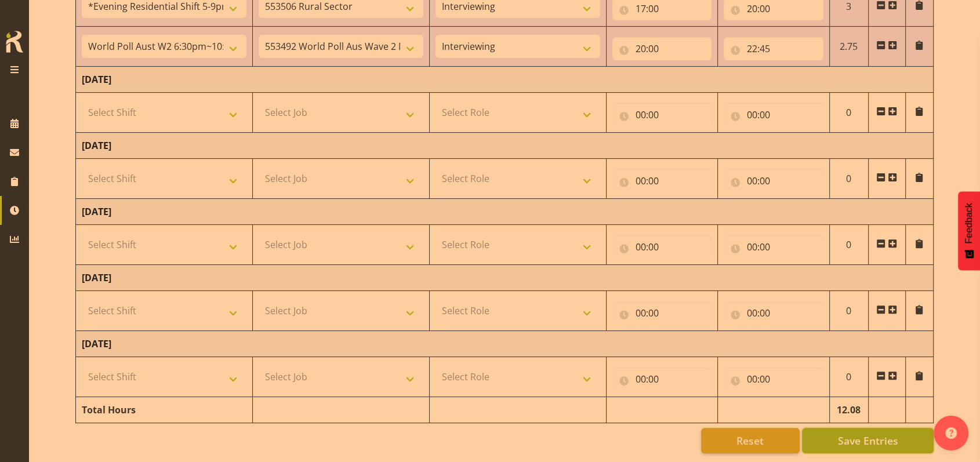 This screenshot has width=980, height=462. Describe the element at coordinates (969, 223) in the screenshot. I see `span: Feedback` at that location.